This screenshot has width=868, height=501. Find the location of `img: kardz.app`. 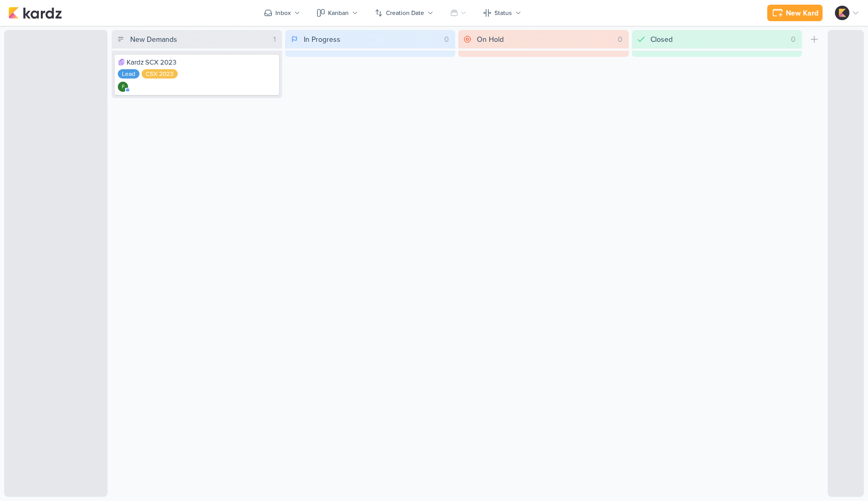

img: kardz.app is located at coordinates (35, 13).